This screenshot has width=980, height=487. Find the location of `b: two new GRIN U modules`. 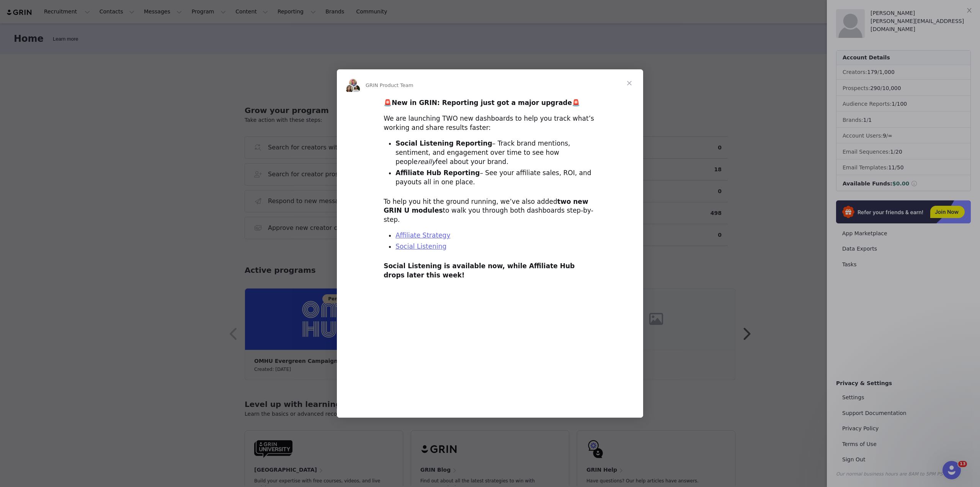

b: two new GRIN U modules is located at coordinates (486, 206).